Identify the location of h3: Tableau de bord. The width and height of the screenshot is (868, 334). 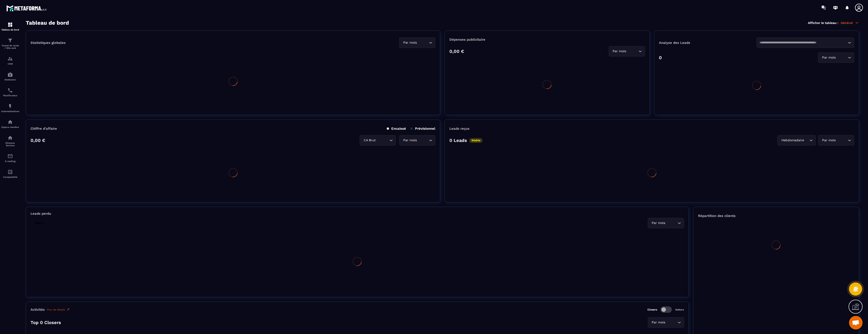
(47, 23).